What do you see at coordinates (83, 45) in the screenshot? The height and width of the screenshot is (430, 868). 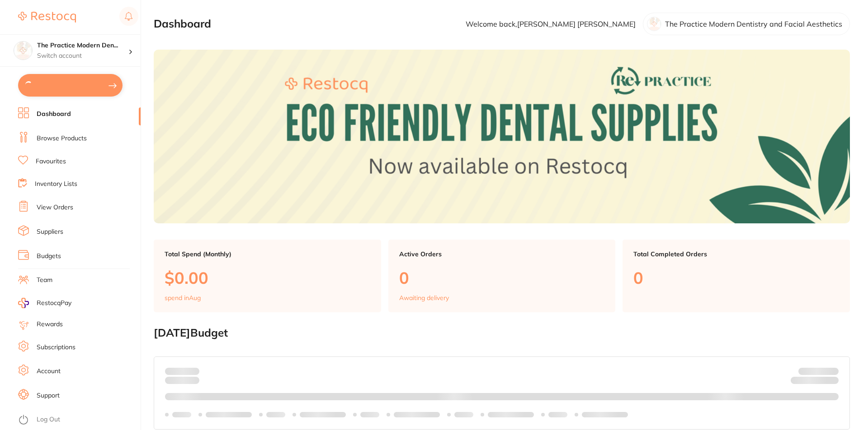 I see `h4: The Practice Modern Dentistry and Facial Aesthetics` at bounding box center [83, 45].